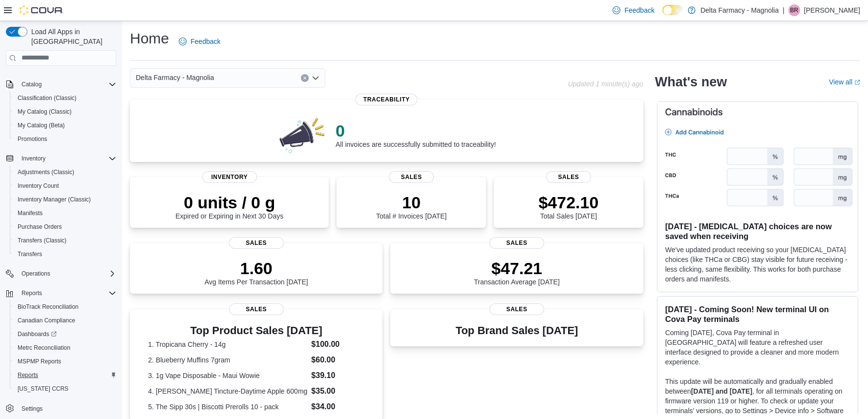 The height and width of the screenshot is (419, 868). Describe the element at coordinates (47, 98) in the screenshot. I see `a: Classification (Classic)` at that location.